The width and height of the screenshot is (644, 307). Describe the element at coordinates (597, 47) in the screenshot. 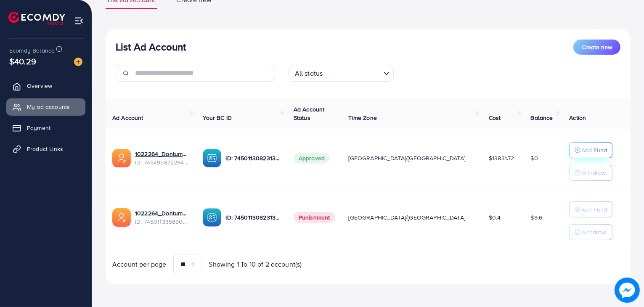

I see `span: Create new` at that location.